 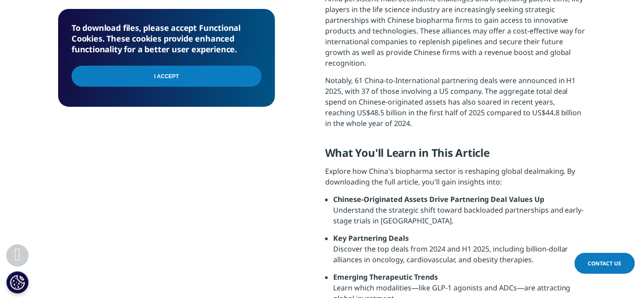 What do you see at coordinates (455, 180) in the screenshot?
I see `p: Explore how China's biopharma sector is reshaping global dealmaking. By downloading the full arti...` at bounding box center [455, 180].